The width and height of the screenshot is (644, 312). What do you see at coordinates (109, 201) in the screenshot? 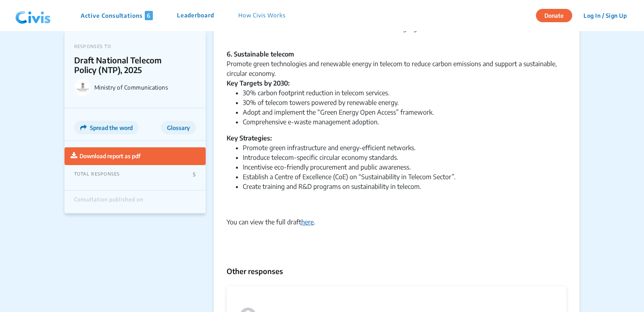
I see `div: Consultation published on` at bounding box center [109, 201].